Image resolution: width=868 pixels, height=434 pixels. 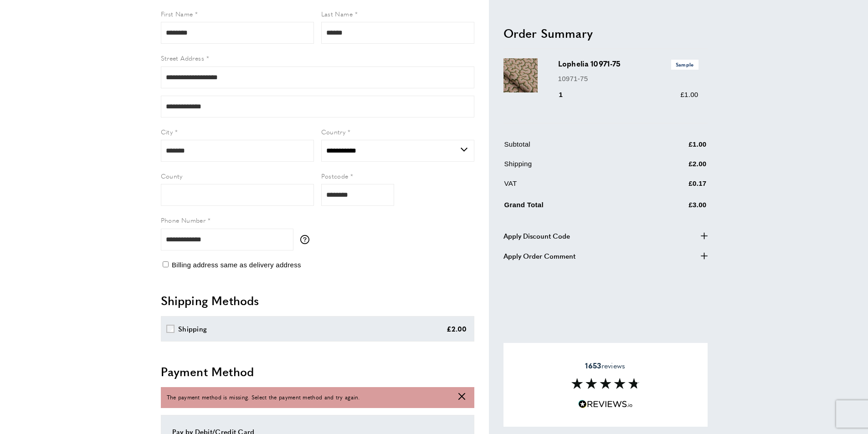 I want to click on img: Reviews section, so click(x=605, y=384).